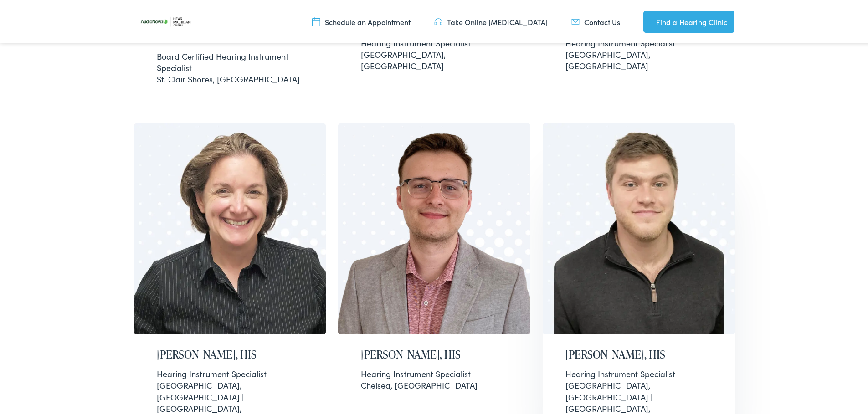  I want to click on a: Schedule an Appointment, so click(361, 20).